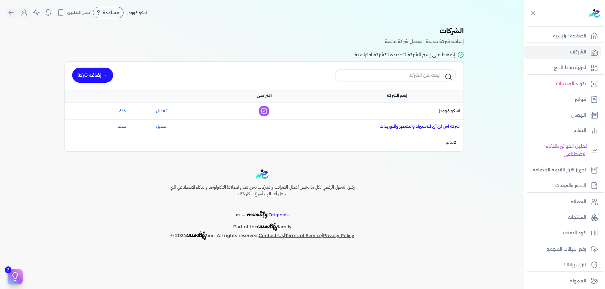  I want to click on p: تجهيز اقرار القيمة المضافة, so click(559, 170).